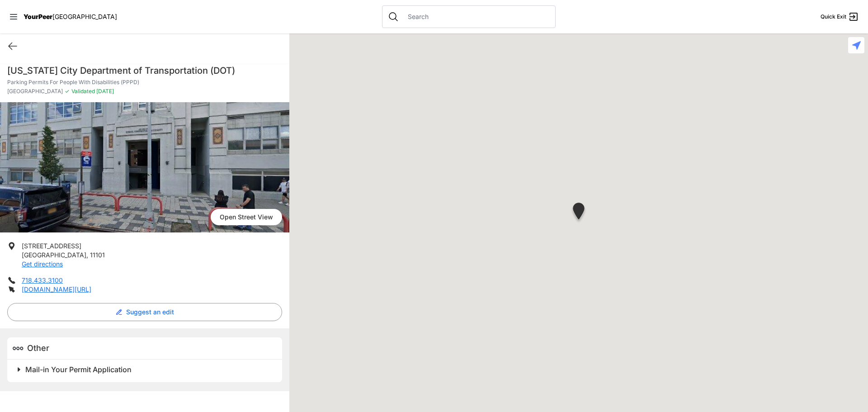  I want to click on span: Validated, so click(83, 91).